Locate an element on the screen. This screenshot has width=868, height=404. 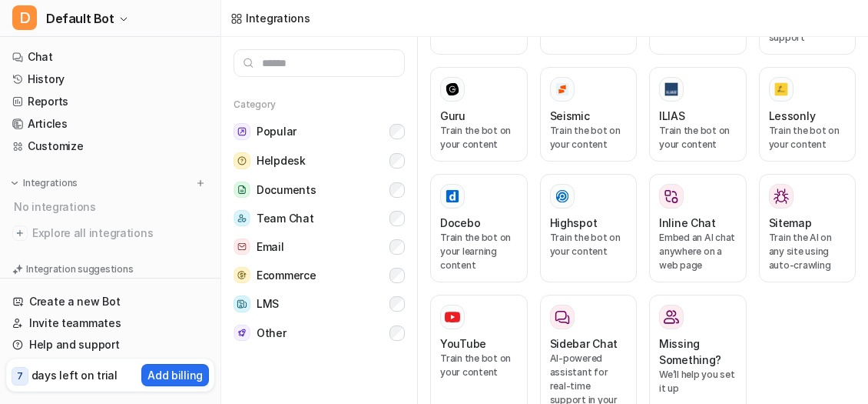
img: Other is located at coordinates (242, 332).